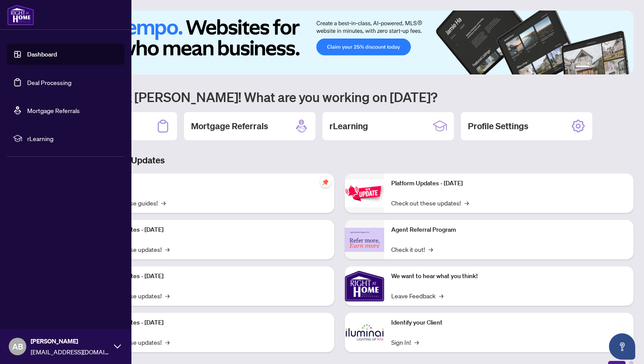  I want to click on span: rLearning, so click(73, 139).